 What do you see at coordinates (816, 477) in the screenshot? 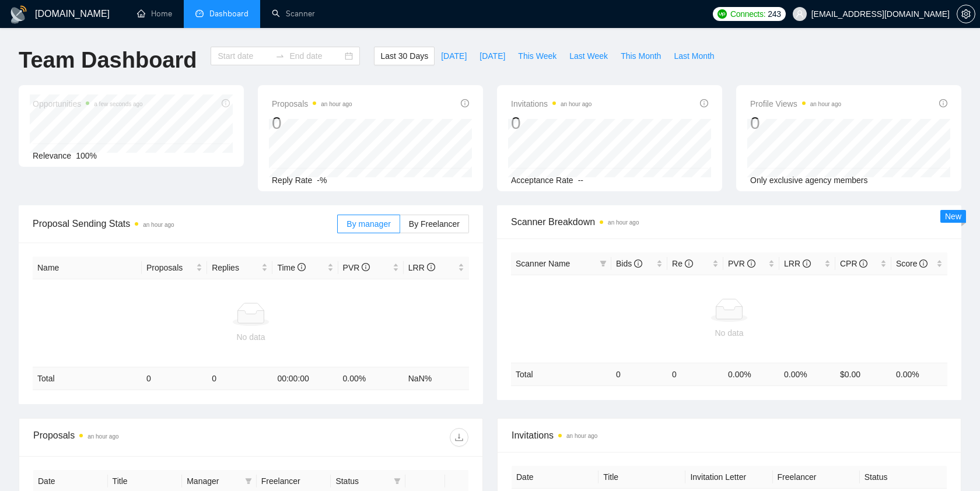
I see `th: Freelancer` at bounding box center [816, 477].